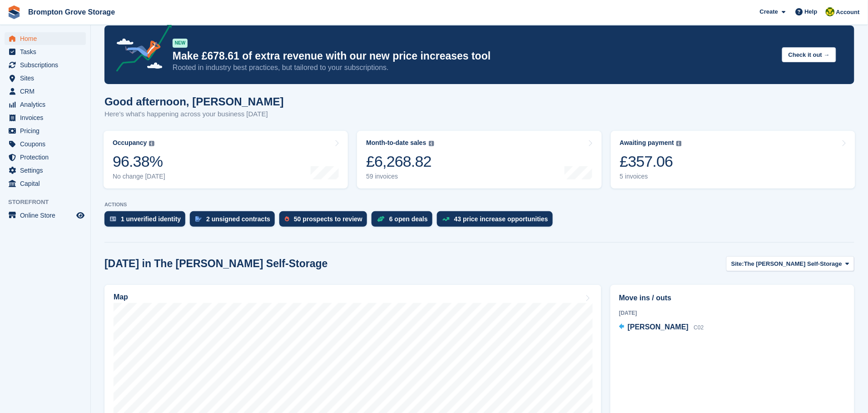 This screenshot has width=868, height=413. Describe the element at coordinates (479, 159) in the screenshot. I see `a: Month-to-date sales £6,268.82 59 invoices` at that location.